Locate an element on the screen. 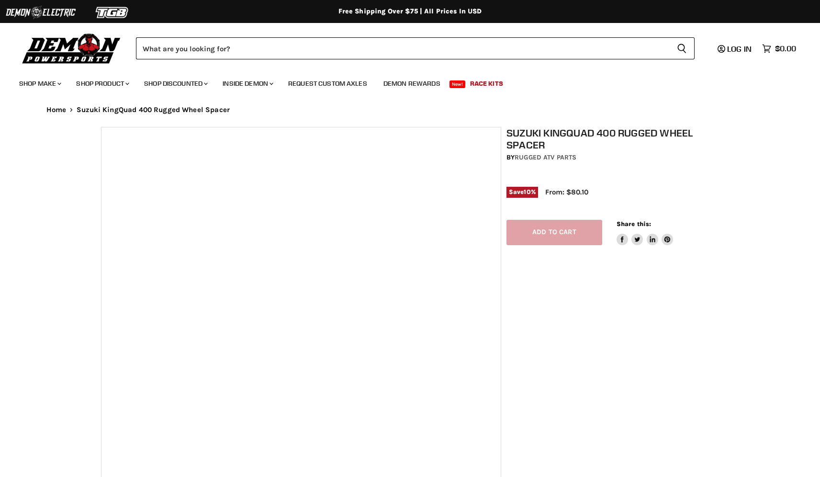 Image resolution: width=820 pixels, height=477 pixels. a: $0.00 is located at coordinates (779, 48).